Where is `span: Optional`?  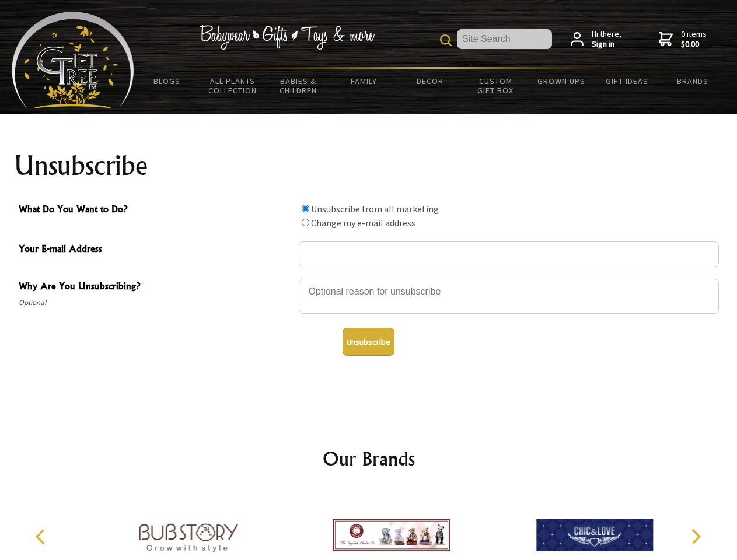
span: Optional is located at coordinates (156, 303).